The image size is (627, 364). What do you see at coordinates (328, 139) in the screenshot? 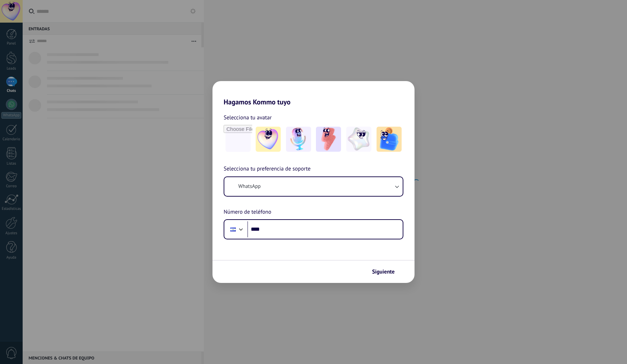
I see `img: -3.jpeg` at bounding box center [328, 139].